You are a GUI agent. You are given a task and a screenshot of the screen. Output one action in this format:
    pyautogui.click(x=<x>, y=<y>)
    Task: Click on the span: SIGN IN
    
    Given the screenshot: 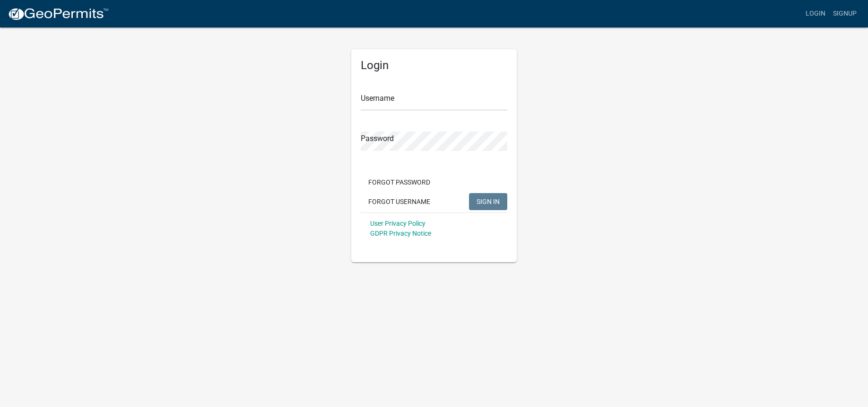 What is the action you would take?
    pyautogui.click(x=488, y=201)
    